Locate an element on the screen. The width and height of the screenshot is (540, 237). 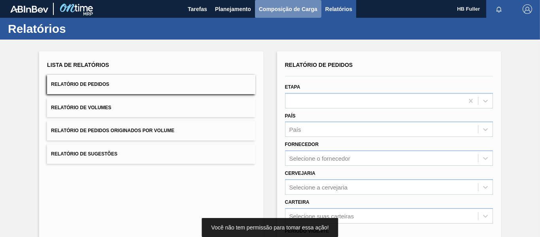
button: Relatório de Pedidos Originados por Volume is located at coordinates (151, 130).